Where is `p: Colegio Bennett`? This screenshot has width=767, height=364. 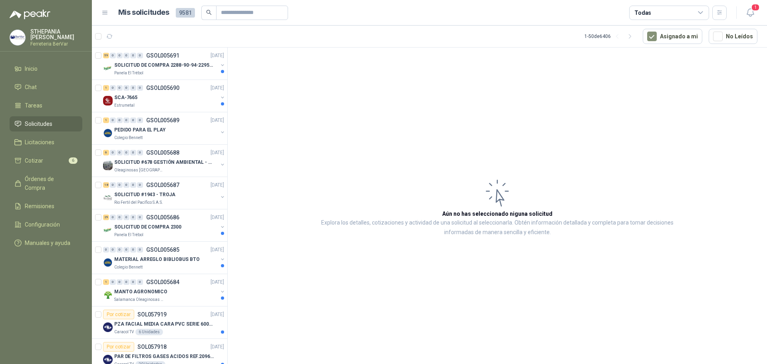
p: Colegio Bennett is located at coordinates (128, 138).